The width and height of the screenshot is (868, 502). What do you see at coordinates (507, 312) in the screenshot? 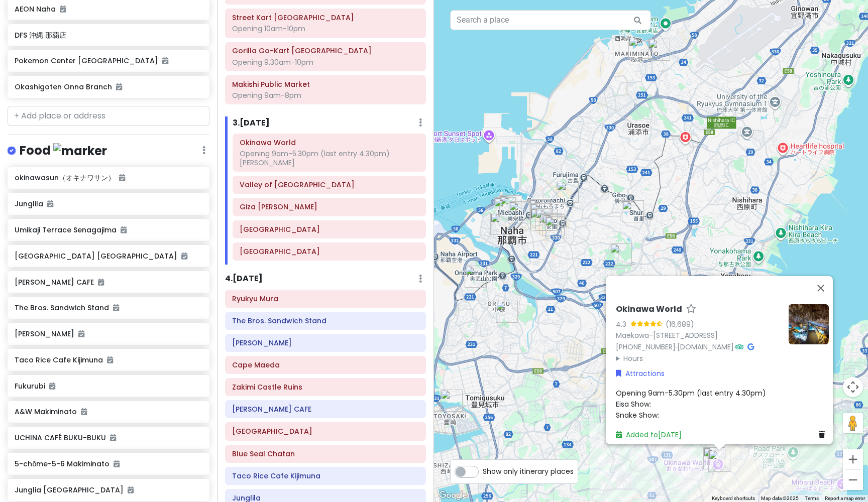
I see `div: Former Japanese Navy Underground Headquarters` at bounding box center [507, 312].